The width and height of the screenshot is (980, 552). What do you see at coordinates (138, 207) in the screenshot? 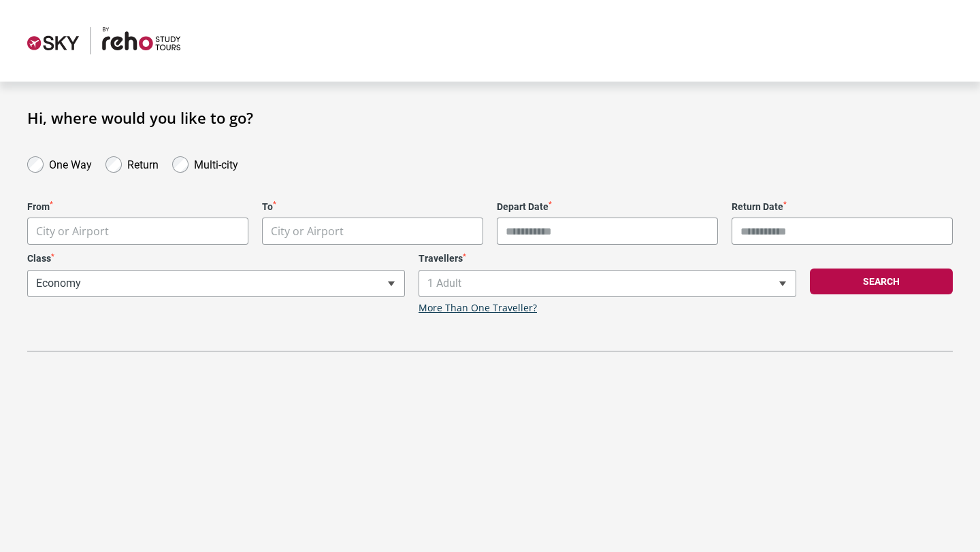
I see `label: From` at bounding box center [138, 207].